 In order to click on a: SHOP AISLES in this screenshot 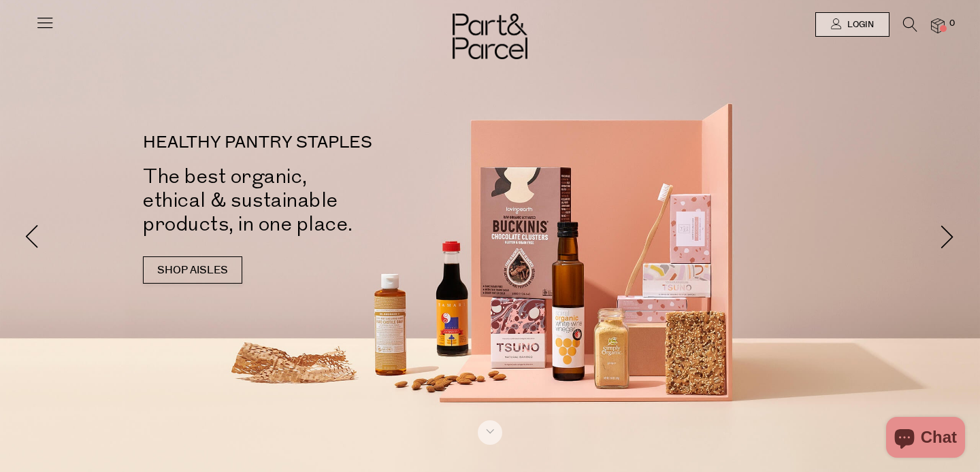, I will do `click(192, 270)`.